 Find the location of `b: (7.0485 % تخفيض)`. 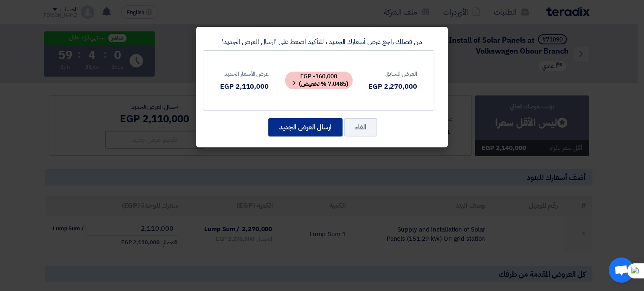

b: (7.0485 % تخفيض) is located at coordinates (324, 84).